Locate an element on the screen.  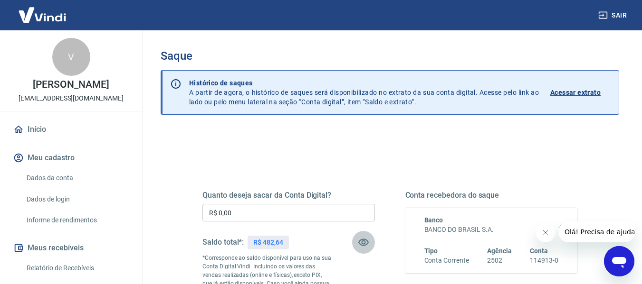
h5: Quanto deseja sacar da Conta Digital? is located at coordinates (288, 196).